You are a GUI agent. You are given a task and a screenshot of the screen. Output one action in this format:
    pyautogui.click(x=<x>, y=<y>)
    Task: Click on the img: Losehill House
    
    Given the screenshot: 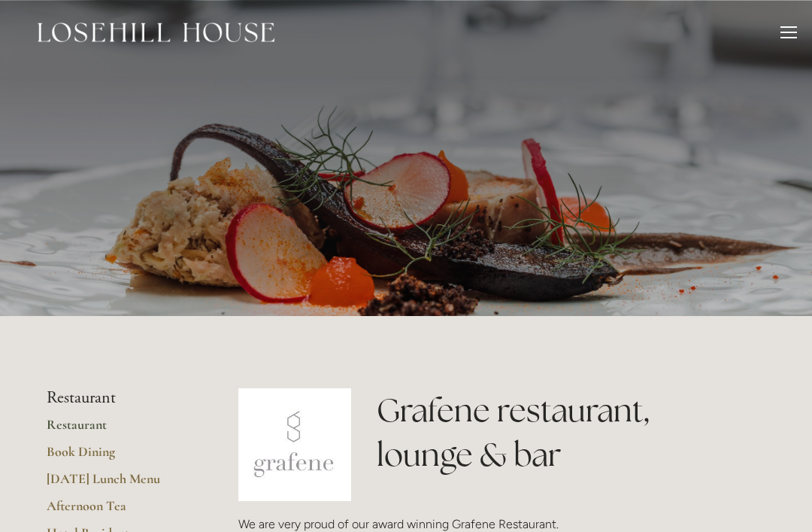 What is the action you would take?
    pyautogui.click(x=156, y=32)
    